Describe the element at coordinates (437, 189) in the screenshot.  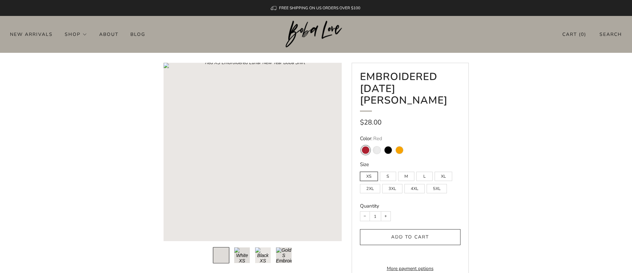
I see `label: 5XL` at that location.